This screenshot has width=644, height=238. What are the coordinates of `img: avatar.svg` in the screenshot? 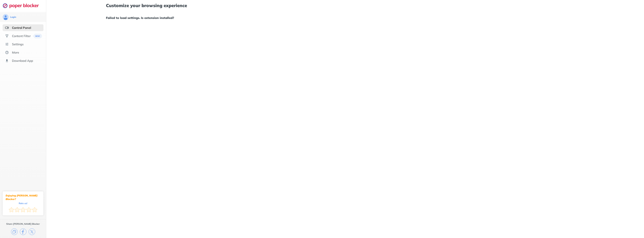 It's located at (6, 17).